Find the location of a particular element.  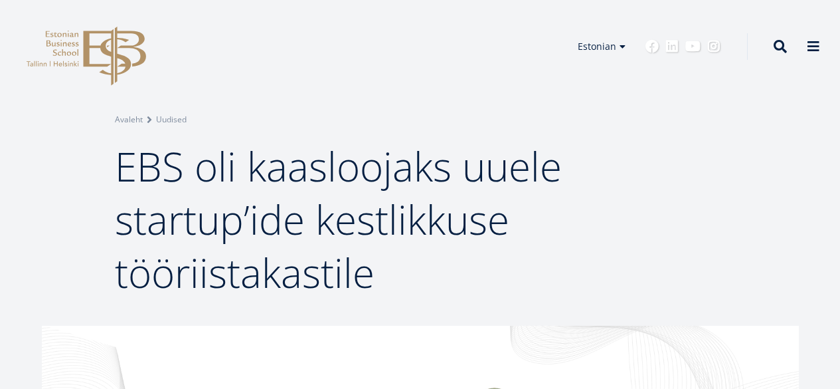

a: Linkedin is located at coordinates (672, 46).